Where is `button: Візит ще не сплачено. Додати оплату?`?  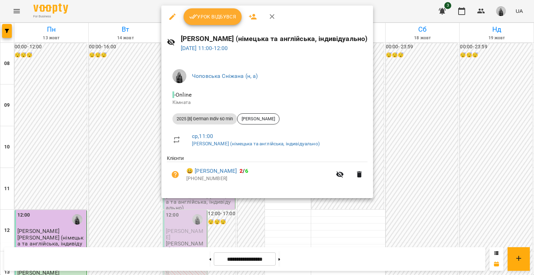
button: Візит ще не сплачено. Додати оплату? is located at coordinates (175, 175).